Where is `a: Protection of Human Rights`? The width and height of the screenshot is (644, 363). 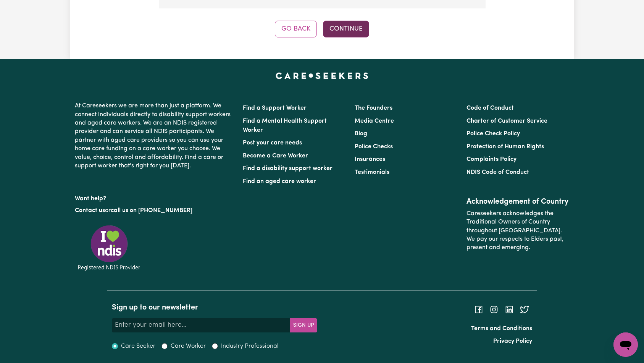
a: Protection of Human Rights is located at coordinates (505, 147).